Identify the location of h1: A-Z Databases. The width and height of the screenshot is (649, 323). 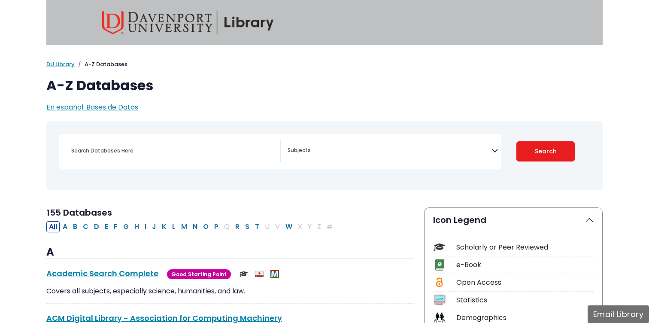
(324, 85).